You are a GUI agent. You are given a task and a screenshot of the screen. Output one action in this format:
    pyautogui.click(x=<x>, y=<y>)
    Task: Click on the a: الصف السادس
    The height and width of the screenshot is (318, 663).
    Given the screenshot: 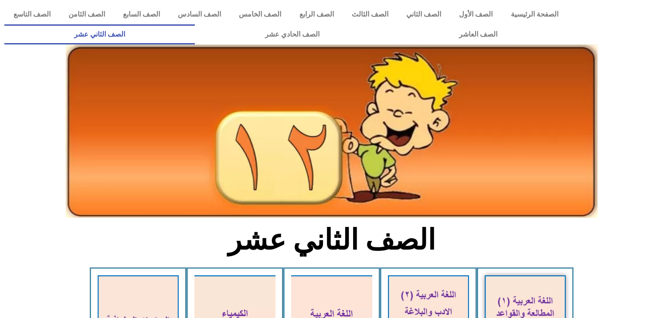 What is the action you would take?
    pyautogui.click(x=200, y=14)
    